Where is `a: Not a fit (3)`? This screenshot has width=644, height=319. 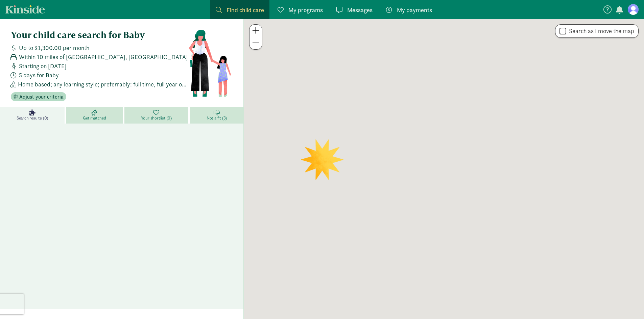 a: Not a fit (3) is located at coordinates (217, 115).